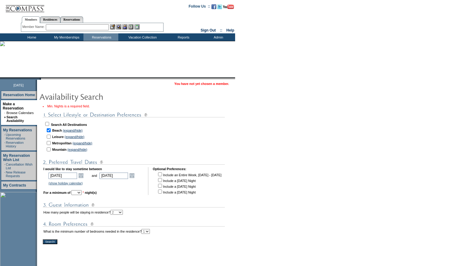 The width and height of the screenshot is (449, 266). Describe the element at coordinates (59, 149) in the screenshot. I see `b: Mountain` at that location.